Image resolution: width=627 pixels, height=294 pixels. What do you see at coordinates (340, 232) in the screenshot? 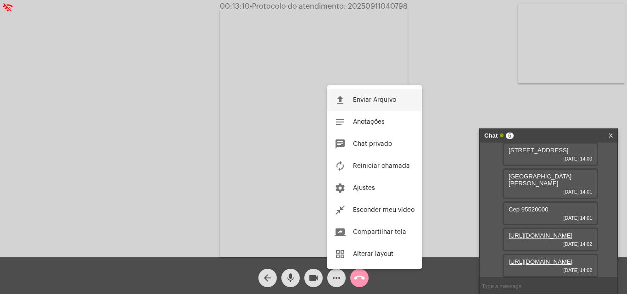
I see `mat-icon: screen_share` at bounding box center [340, 232].